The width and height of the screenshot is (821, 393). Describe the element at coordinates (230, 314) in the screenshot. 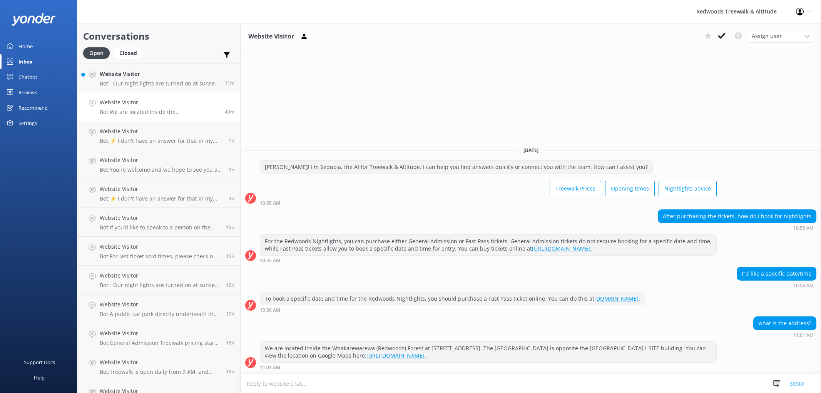

I see `span: Oct 13 2025 05:55pm (UTC +13:00) Pacific/Auckland` at that location.